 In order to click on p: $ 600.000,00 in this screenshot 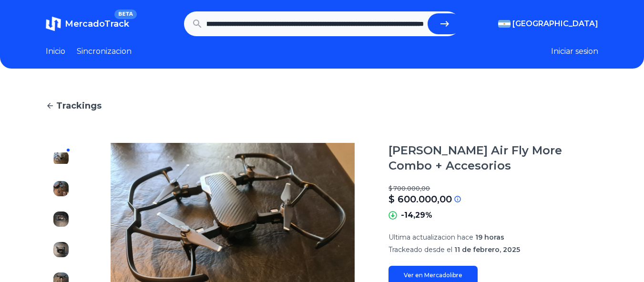, I will do `click(420, 199)`.